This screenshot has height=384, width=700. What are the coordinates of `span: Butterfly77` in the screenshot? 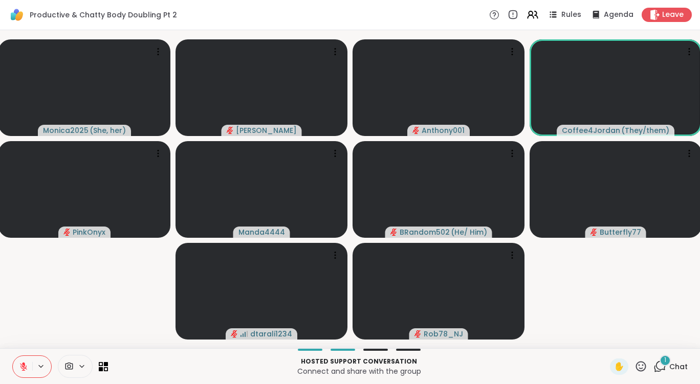 It's located at (620, 232).